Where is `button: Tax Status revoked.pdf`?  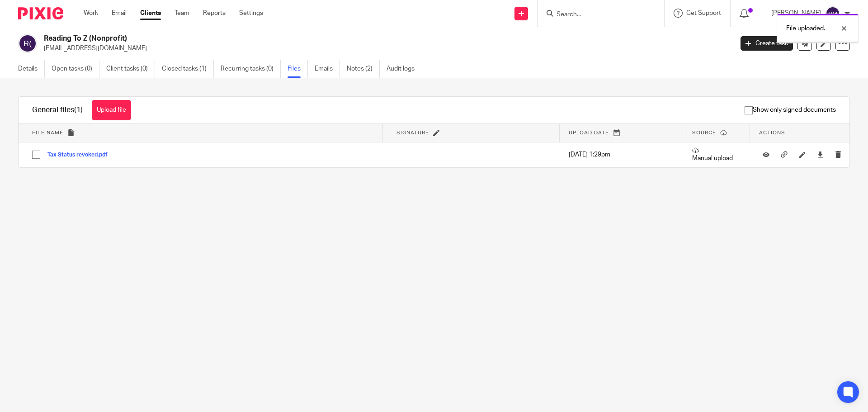
button: Tax Status revoked.pdf is located at coordinates (81, 155).